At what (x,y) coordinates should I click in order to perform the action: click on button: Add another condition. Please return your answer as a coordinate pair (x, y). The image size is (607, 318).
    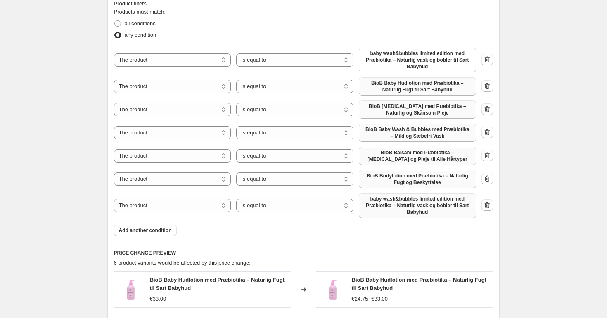
    Looking at the image, I should click on (145, 230).